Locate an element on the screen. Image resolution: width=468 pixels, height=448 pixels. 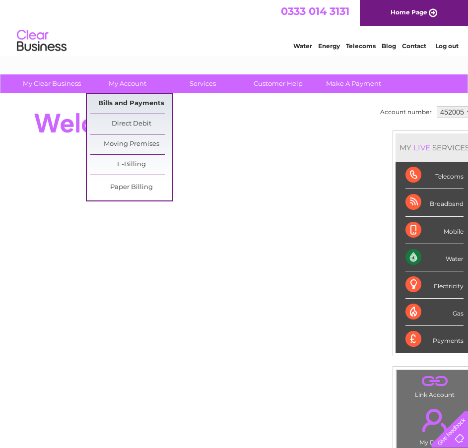
div: Broadband is located at coordinates (434, 202).